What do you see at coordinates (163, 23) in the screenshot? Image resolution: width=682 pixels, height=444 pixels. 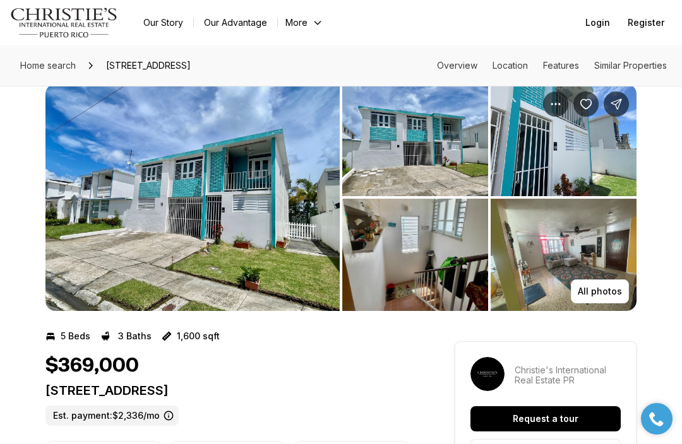 I see `a: Our Story` at bounding box center [163, 23].